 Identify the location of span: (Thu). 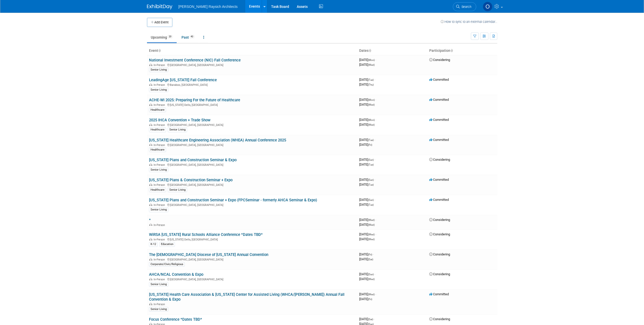
(371, 85).